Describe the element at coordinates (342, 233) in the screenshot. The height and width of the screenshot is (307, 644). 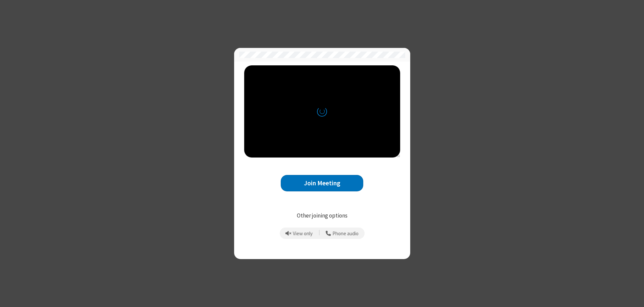
I see `button: Use your phone for mic and speaker while you view the meeting on this device.` at that location.